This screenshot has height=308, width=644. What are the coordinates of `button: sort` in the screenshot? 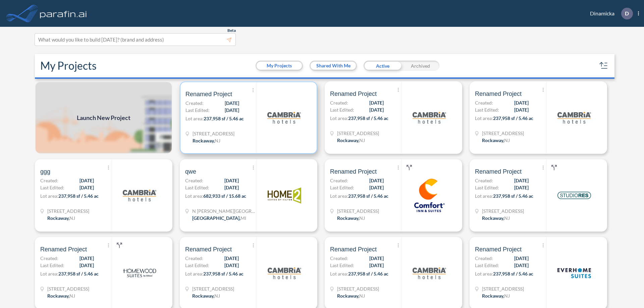 It's located at (604, 66).